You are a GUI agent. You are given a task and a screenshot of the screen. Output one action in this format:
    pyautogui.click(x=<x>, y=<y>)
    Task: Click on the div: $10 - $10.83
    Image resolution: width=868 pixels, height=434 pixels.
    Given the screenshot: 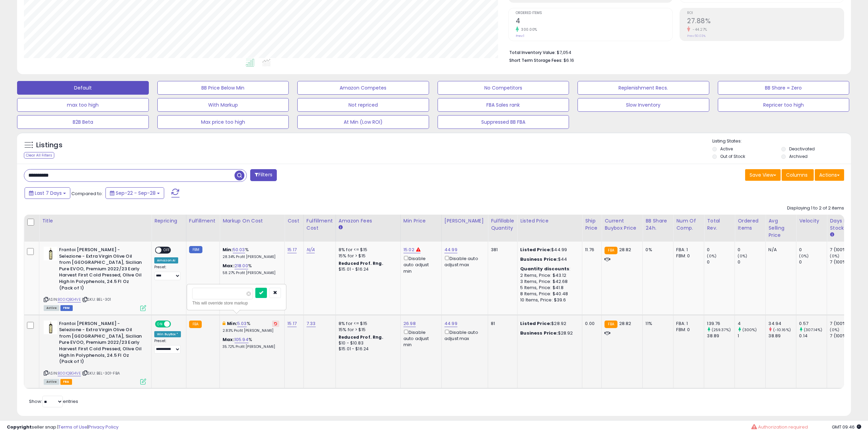 What is the action you would take?
    pyautogui.click(x=367, y=343)
    